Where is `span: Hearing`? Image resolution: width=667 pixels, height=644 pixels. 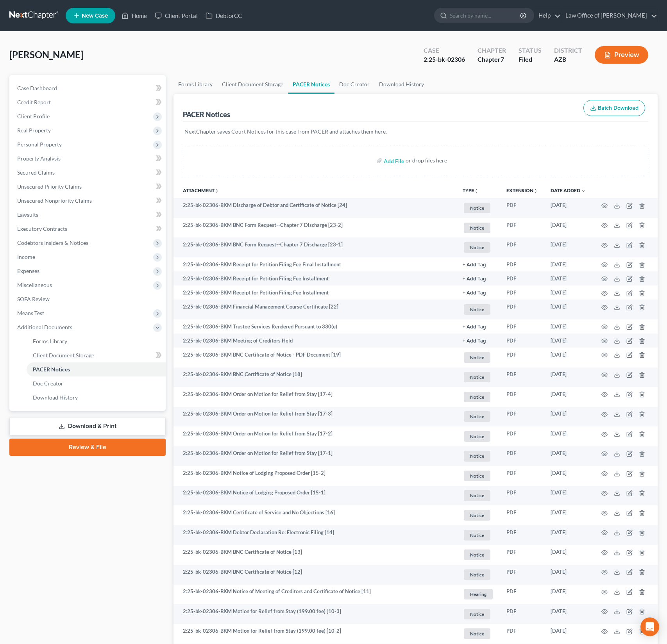
span: Hearing is located at coordinates (479, 594).